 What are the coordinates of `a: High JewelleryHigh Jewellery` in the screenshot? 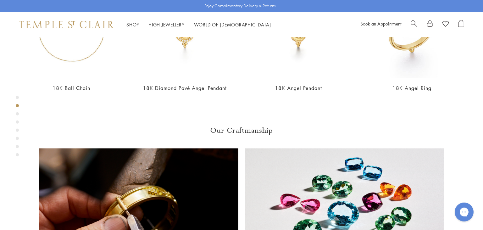 It's located at (166, 25).